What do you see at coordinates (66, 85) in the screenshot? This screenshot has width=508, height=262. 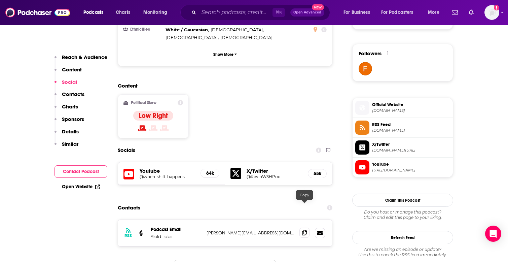 I see `button: Social` at bounding box center [66, 85].